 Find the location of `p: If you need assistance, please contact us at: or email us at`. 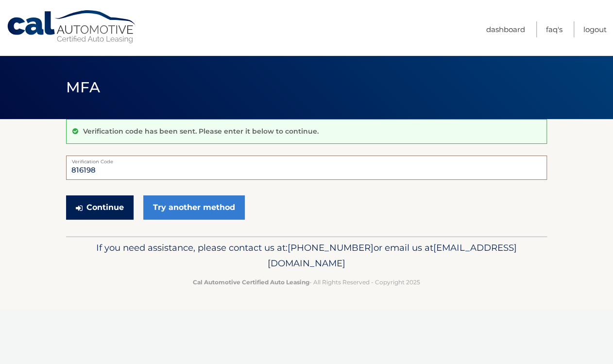

p: If you need assistance, please contact us at: or email us at is located at coordinates (307, 256).